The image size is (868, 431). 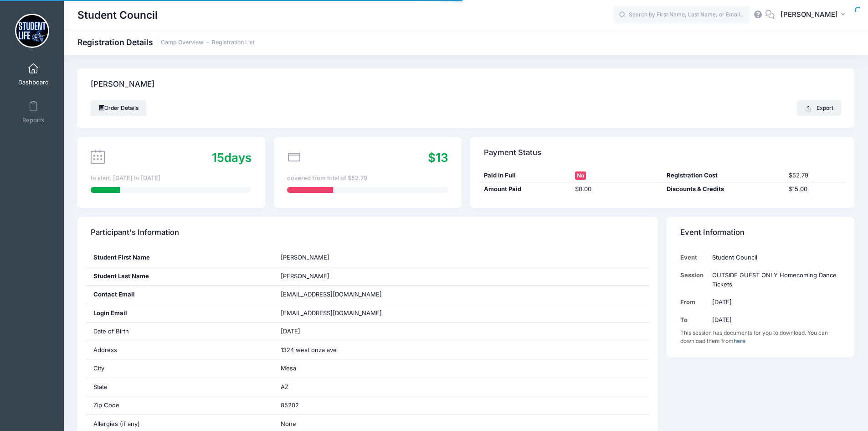 I want to click on td: OUTSIDE GUEST ONLY Homecoming Dance Tickets, so click(x=774, y=280).